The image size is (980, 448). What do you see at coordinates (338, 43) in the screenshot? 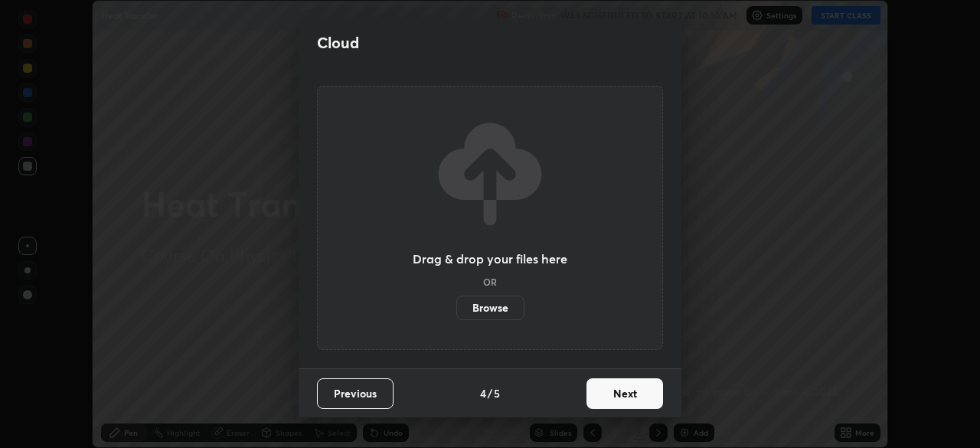
I see `h2: Cloud` at bounding box center [338, 43].